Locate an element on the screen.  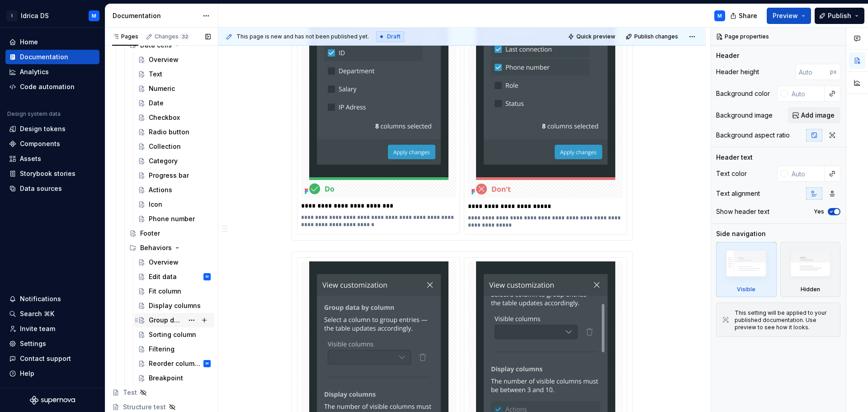
div: Storybook stories is located at coordinates (47, 173).